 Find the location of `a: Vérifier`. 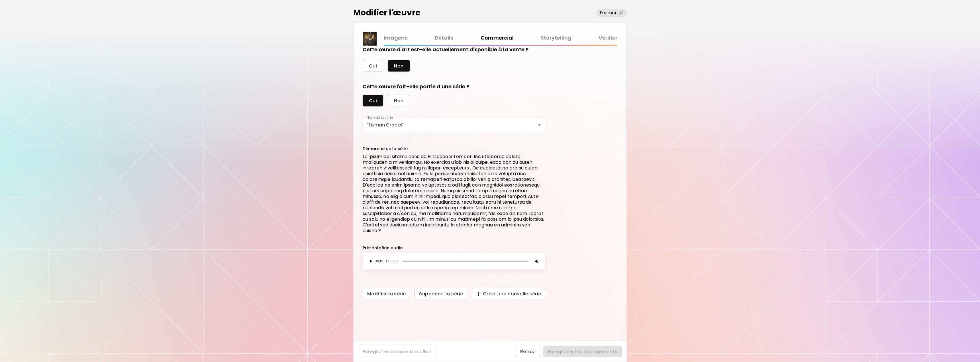

a: Vérifier is located at coordinates (608, 38).